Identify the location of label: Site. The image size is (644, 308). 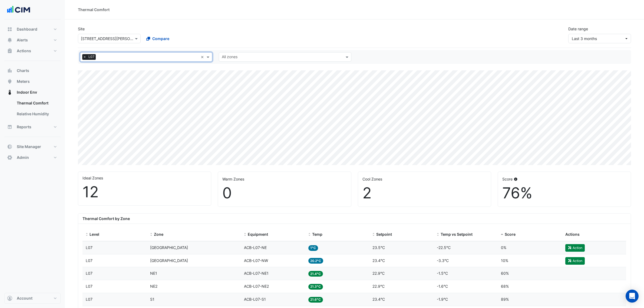
(81, 29).